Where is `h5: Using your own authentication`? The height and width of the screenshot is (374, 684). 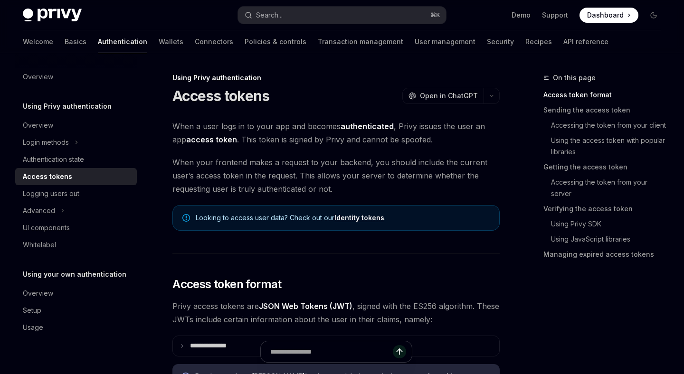 h5: Using your own authentication is located at coordinates (75, 275).